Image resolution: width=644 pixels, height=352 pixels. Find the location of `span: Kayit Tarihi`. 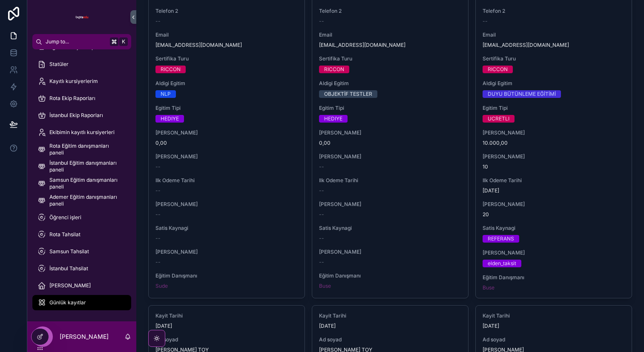

span: Kayit Tarihi is located at coordinates (554, 317).